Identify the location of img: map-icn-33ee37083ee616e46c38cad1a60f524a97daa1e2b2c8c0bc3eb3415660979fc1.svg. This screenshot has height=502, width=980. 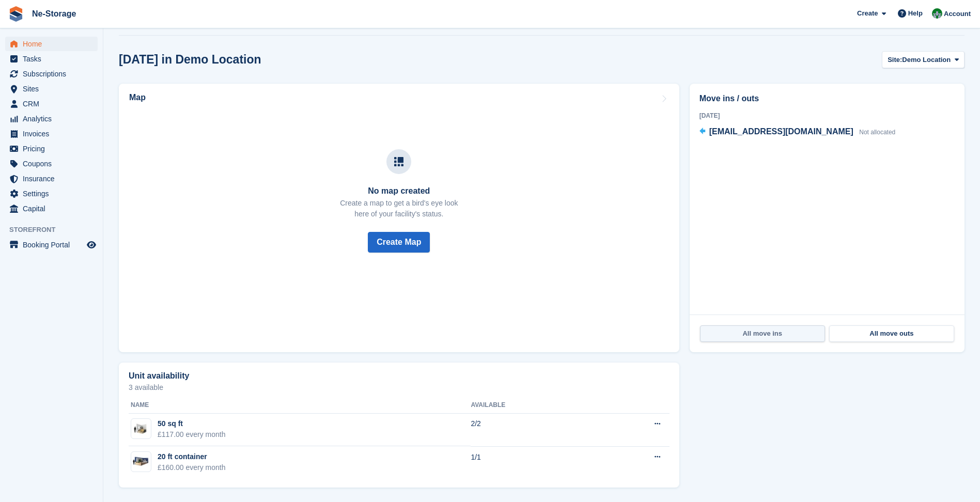
(399, 162).